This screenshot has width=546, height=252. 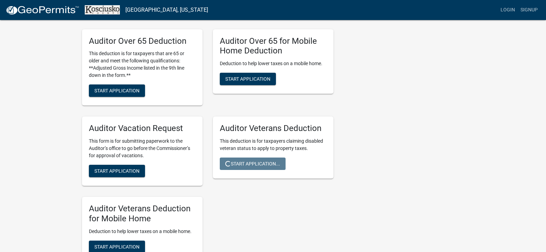 I want to click on h5: Auditor Over 65 Deduction, so click(x=142, y=41).